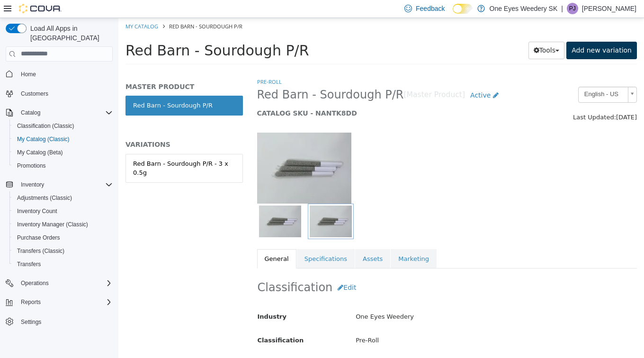  I want to click on small: [Master Product], so click(316, 77).